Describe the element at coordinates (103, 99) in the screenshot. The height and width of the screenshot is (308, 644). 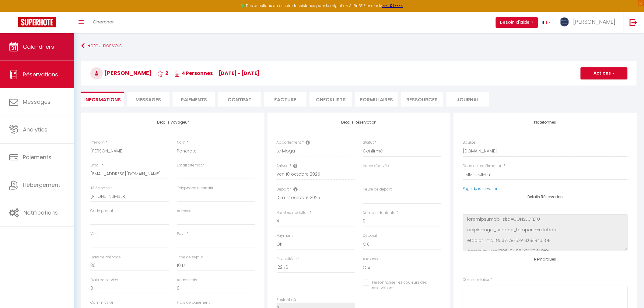
I see `li: Informations` at that location.